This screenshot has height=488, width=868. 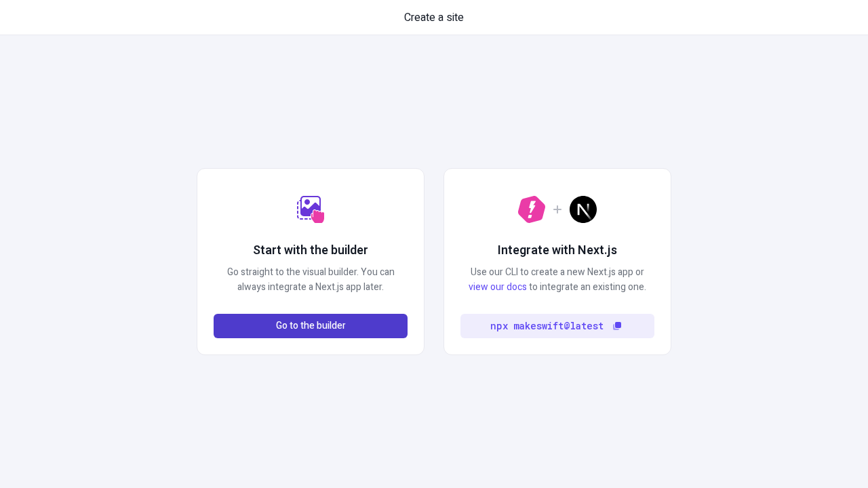 What do you see at coordinates (558, 280) in the screenshot?
I see `p: Use our CLI to create a new Next.js app or to integrate an existing one.` at bounding box center [558, 280].